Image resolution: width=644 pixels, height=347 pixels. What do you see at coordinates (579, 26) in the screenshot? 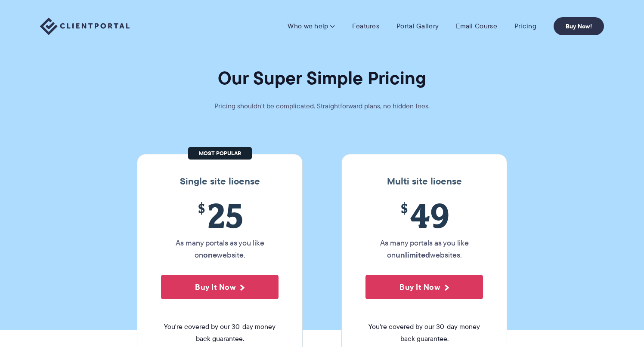
I see `a: Buy Now!` at bounding box center [579, 26].